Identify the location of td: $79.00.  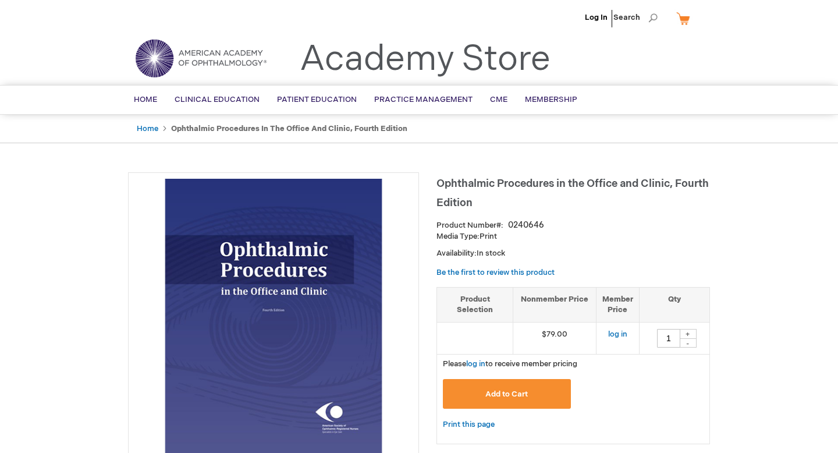
(555, 338).